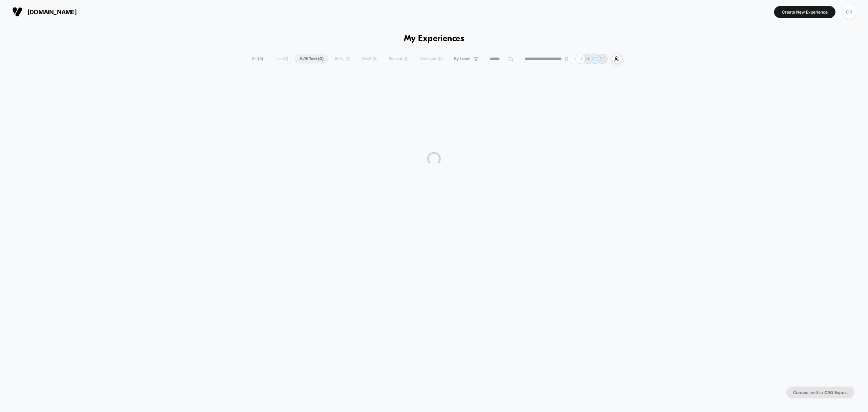  I want to click on p: CR, so click(588, 58).